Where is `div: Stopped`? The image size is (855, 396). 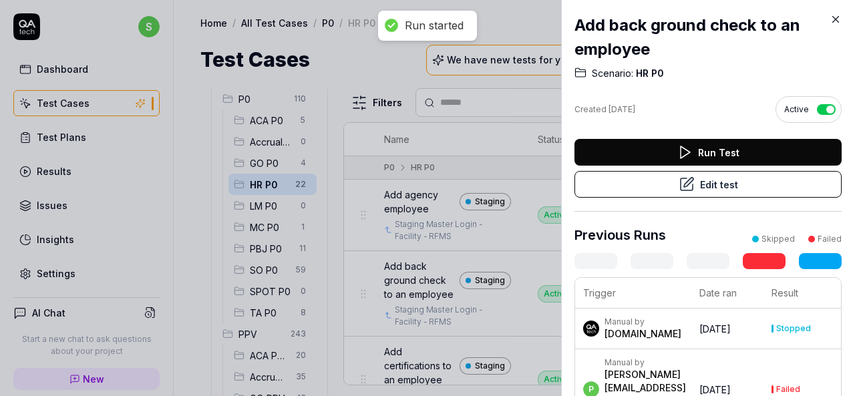 div: Stopped is located at coordinates (794, 329).